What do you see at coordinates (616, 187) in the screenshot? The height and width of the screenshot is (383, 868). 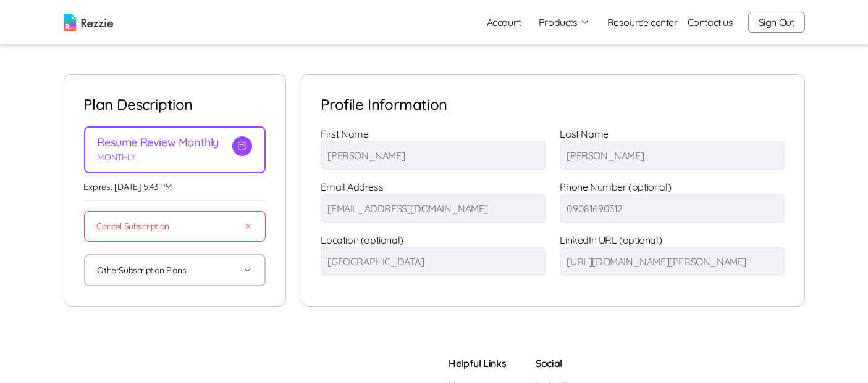 I see `label: Phone Number (optional)` at bounding box center [616, 187].